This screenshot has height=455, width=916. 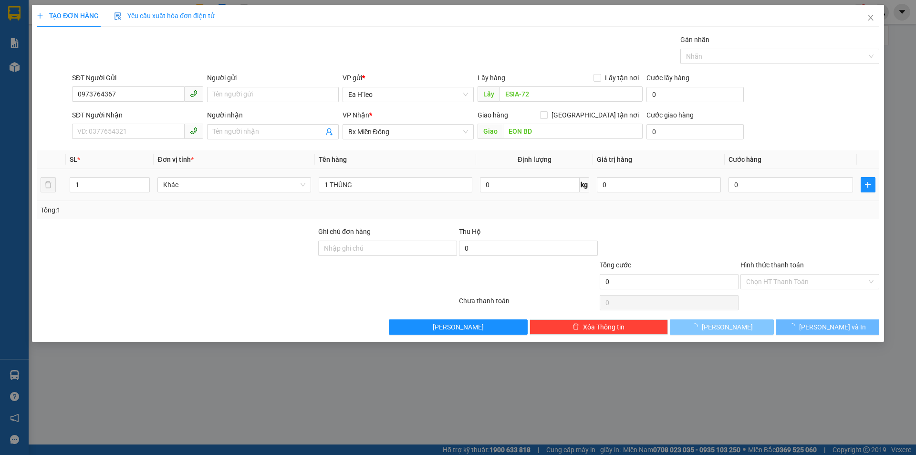 I want to click on label: Cước lấy hàng, so click(x=668, y=78).